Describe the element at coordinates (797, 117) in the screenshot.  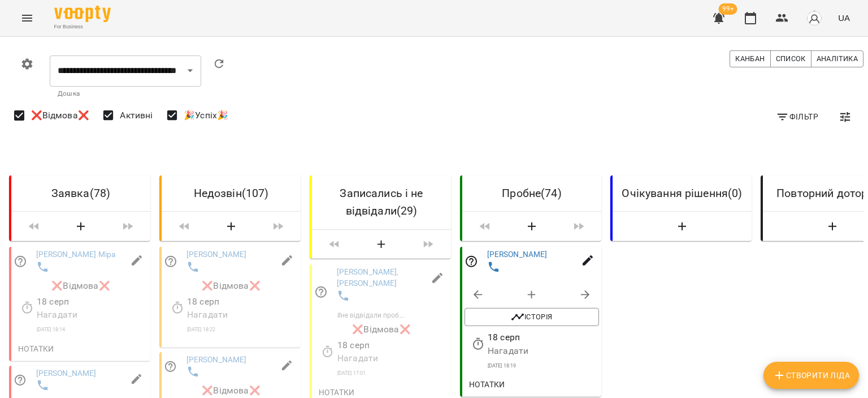
I see `span: Фільтр` at that location.